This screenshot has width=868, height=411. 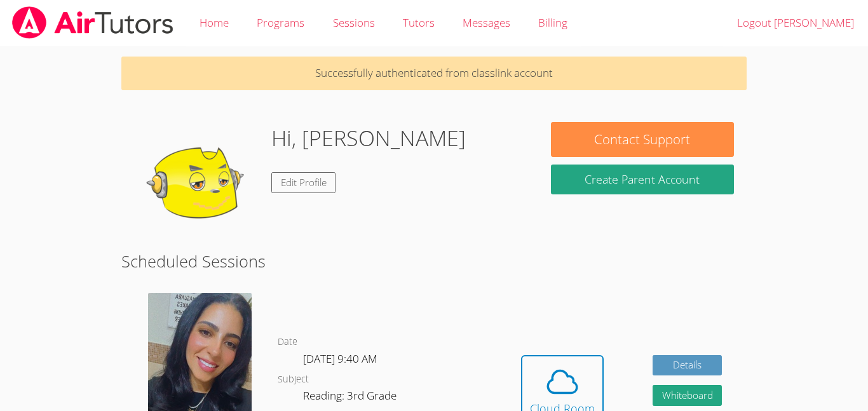 What do you see at coordinates (351, 397) in the screenshot?
I see `dd: Reading: 3rd Grade` at bounding box center [351, 397].